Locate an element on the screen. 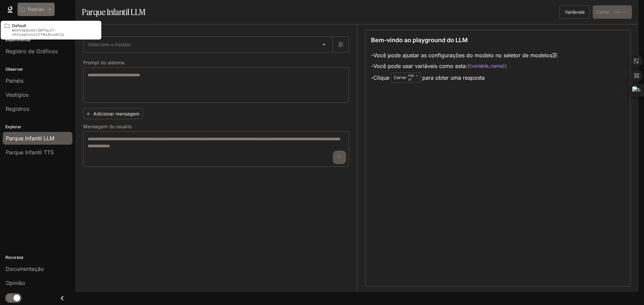 The height and width of the screenshot is (305, 644). font: Clique is located at coordinates (381, 77).